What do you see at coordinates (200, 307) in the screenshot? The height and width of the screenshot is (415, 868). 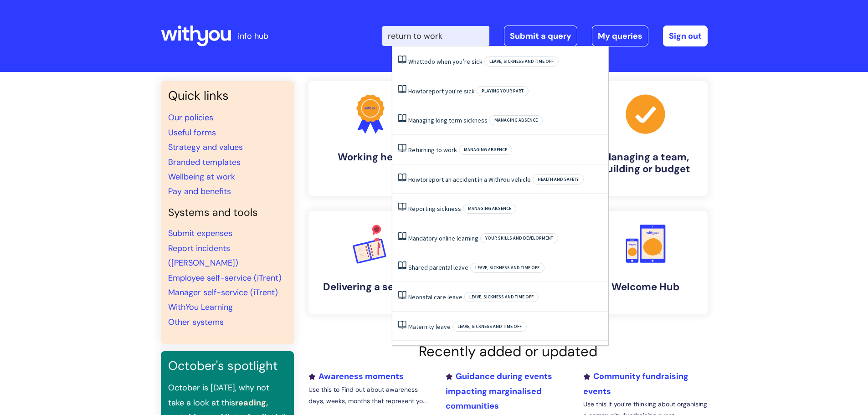 I see `a: WithYou Learning` at bounding box center [200, 307].